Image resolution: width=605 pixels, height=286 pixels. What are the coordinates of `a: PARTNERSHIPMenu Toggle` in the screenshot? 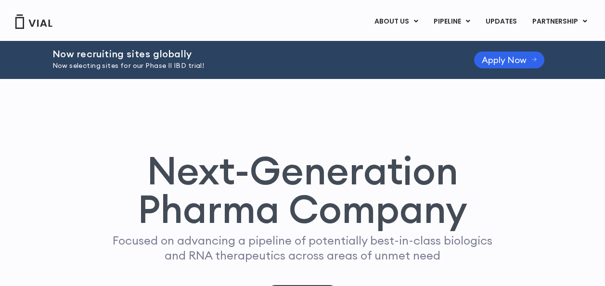 It's located at (560, 22).